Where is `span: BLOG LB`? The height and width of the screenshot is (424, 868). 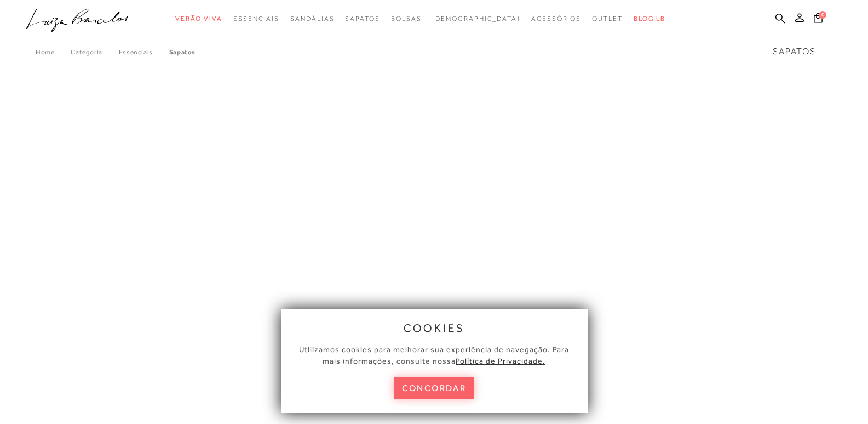
span: BLOG LB is located at coordinates (650, 18).